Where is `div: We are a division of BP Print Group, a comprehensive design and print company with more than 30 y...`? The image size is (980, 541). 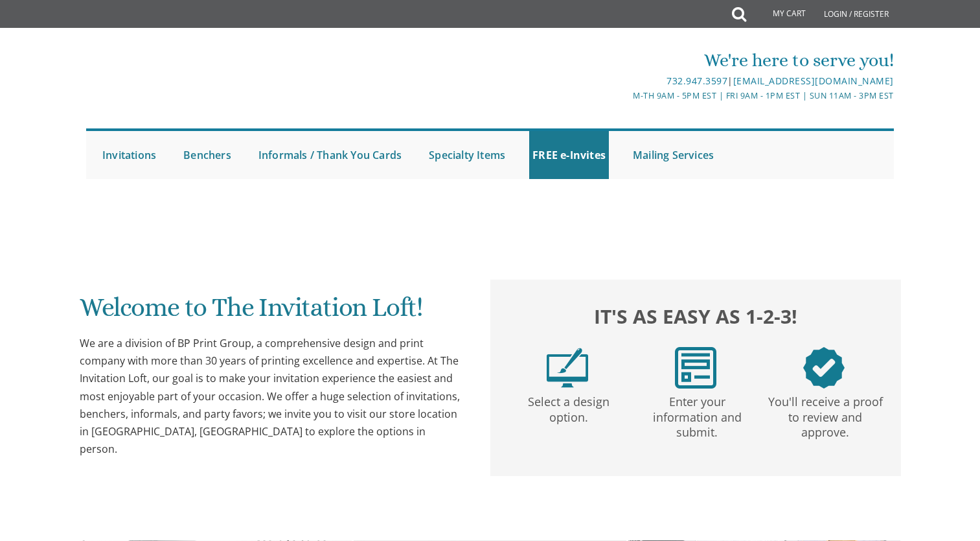
div: We are a division of BP Print Group, a comprehensive design and print company with more than 30 y... is located at coordinates (272, 396).